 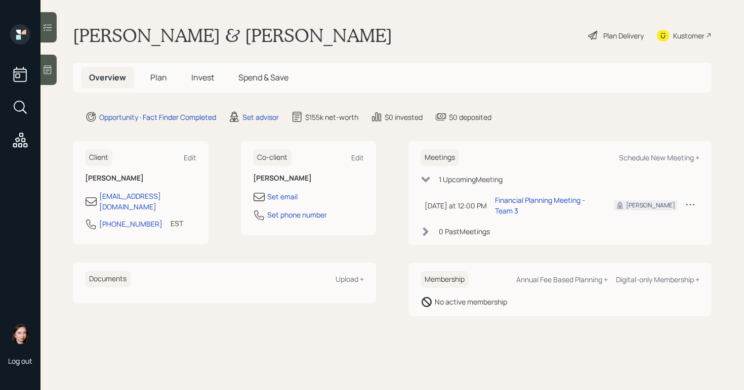 I want to click on h6: Meetings, so click(x=440, y=157).